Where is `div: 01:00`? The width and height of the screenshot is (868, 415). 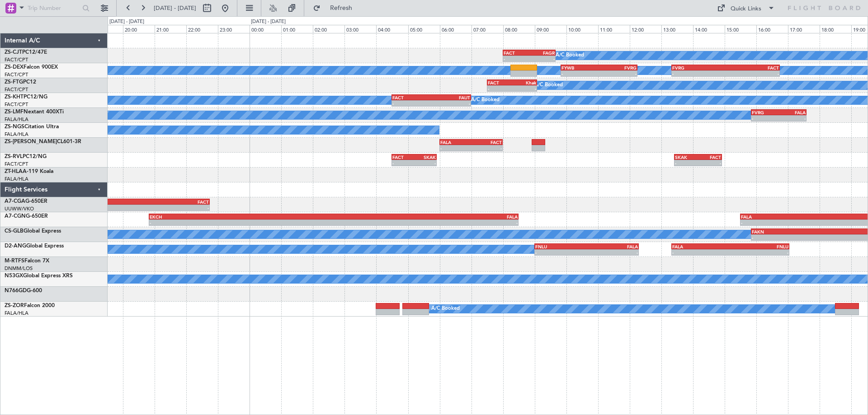
div: 01:00 is located at coordinates (297, 29).